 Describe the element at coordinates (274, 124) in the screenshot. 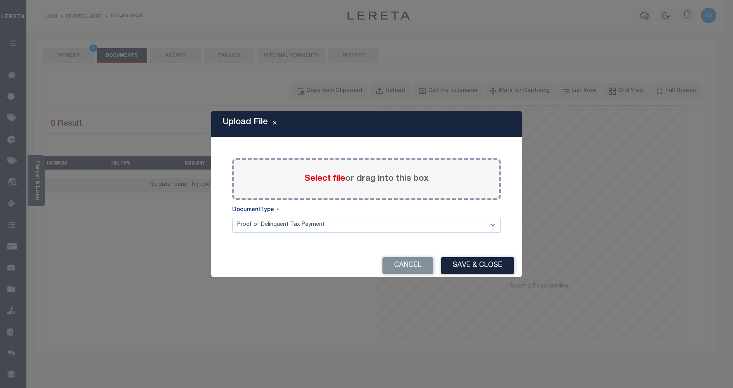

I see `button: Close` at that location.